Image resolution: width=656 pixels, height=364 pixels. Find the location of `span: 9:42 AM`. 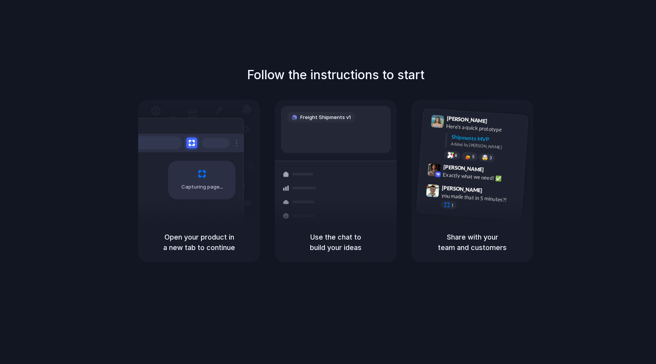

span: 9:42 AM is located at coordinates (494, 171).